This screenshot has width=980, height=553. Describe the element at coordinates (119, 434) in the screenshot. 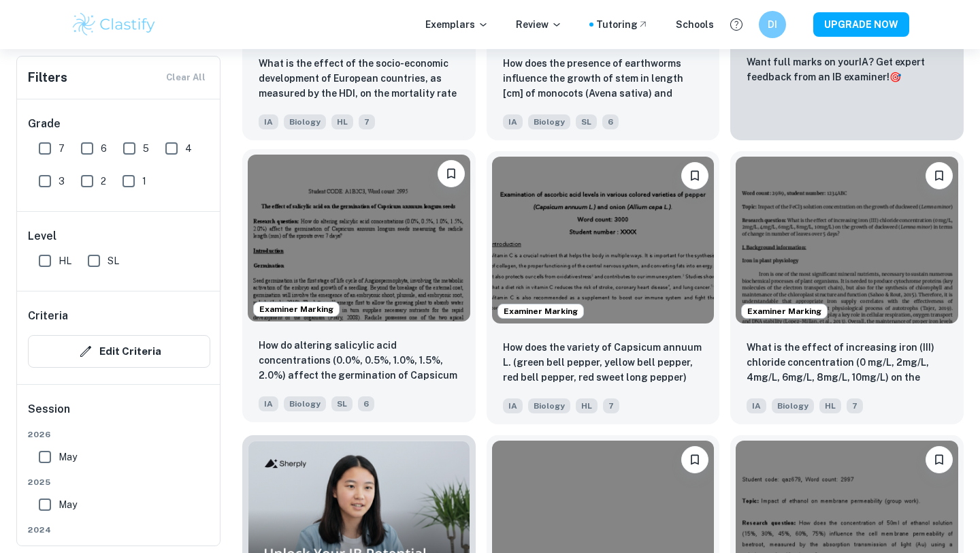

I see `span: 2026` at that location.